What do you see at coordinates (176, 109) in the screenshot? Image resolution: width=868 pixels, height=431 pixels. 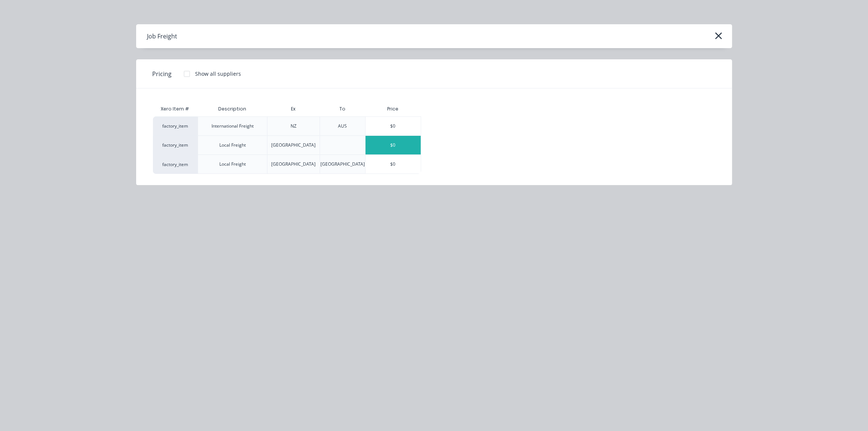 I see `div: Xero Item #` at bounding box center [176, 109].